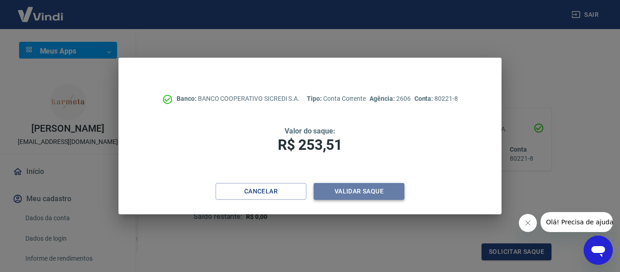 The width and height of the screenshot is (620, 272). What do you see at coordinates (238, 98) in the screenshot?
I see `p: BANCO COOPERATIVO SICREDI S.A.` at bounding box center [238, 98].